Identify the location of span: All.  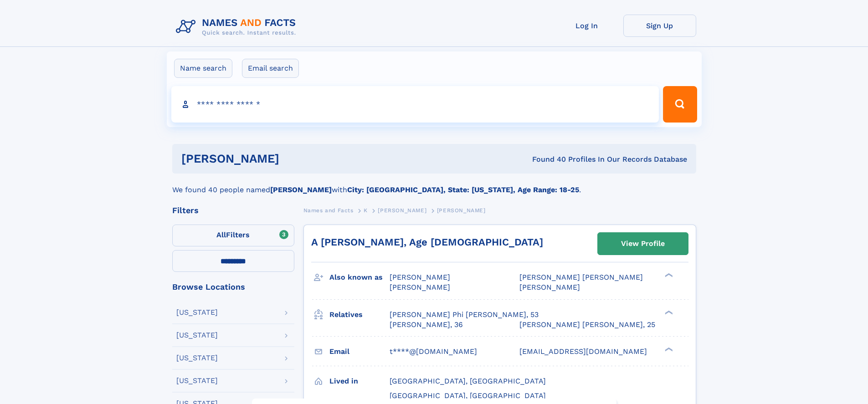
(221, 235).